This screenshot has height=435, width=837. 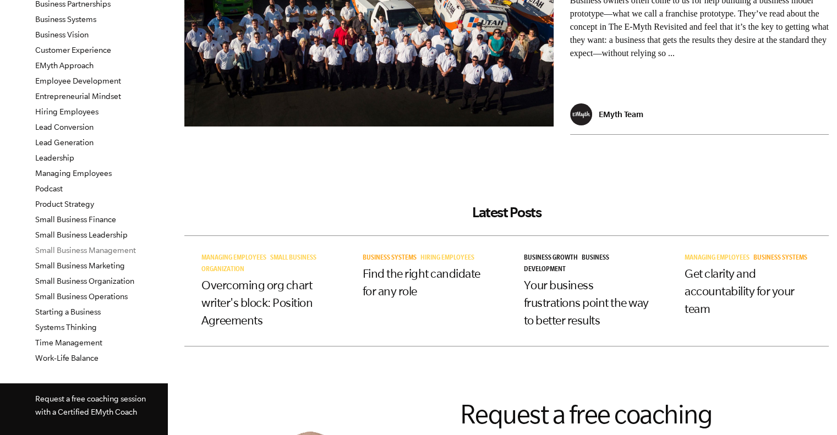 What do you see at coordinates (92, 405) in the screenshot?
I see `p: Request a free coaching session with a Certified EMyth Coach` at bounding box center [92, 405].